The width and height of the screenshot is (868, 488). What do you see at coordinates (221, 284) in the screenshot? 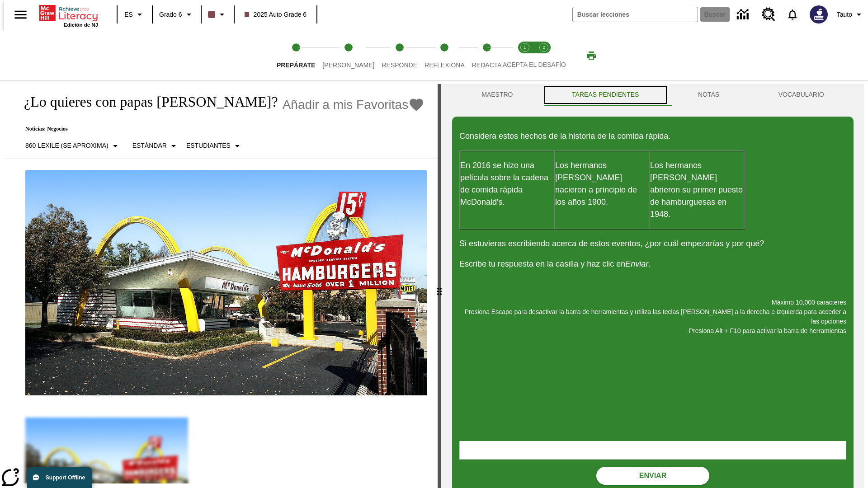
I see `div: reading` at bounding box center [221, 284].